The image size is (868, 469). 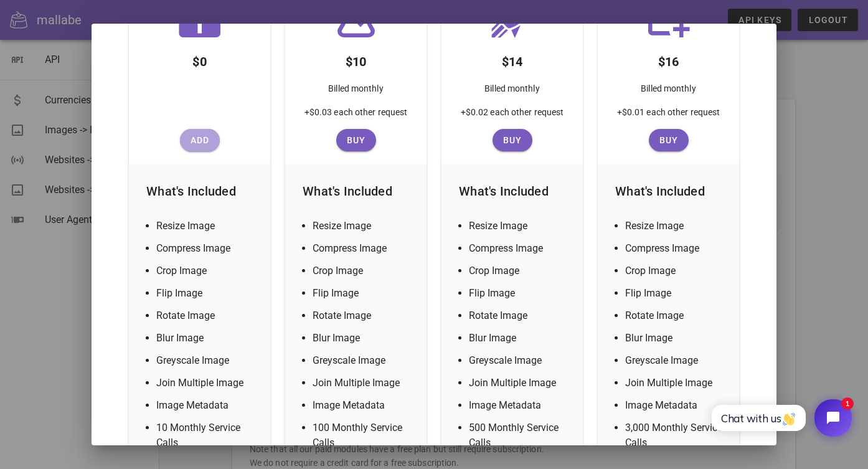 What do you see at coordinates (200, 140) in the screenshot?
I see `span: Add` at bounding box center [200, 140].